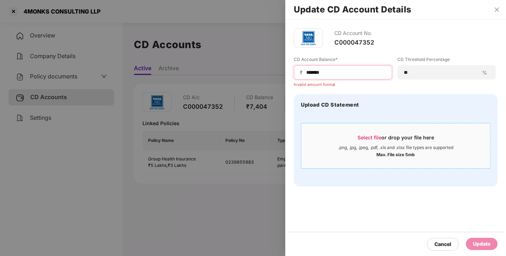 The width and height of the screenshot is (506, 256). I want to click on h2: Update CD Account Details, so click(395, 10).